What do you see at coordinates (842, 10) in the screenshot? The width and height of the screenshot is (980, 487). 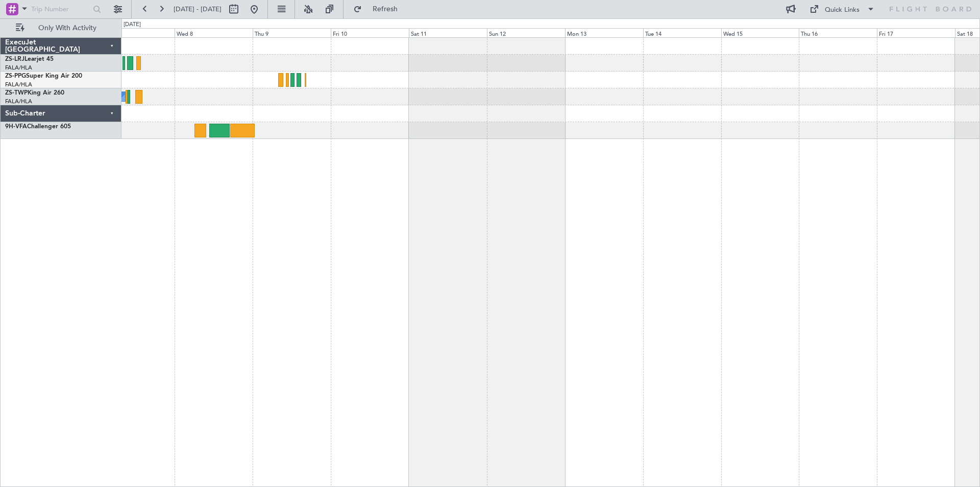 I see `div: Quick Links` at bounding box center [842, 10].